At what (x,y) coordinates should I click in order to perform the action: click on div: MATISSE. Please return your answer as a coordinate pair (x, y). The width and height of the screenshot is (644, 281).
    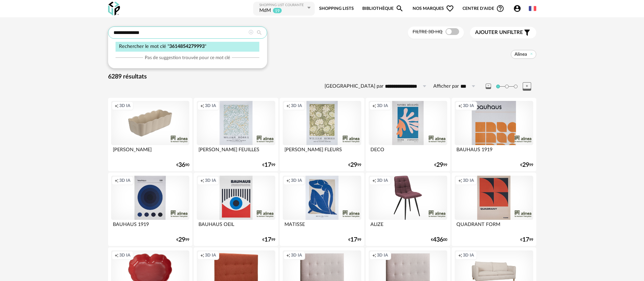
    Looking at the image, I should click on (322, 227).